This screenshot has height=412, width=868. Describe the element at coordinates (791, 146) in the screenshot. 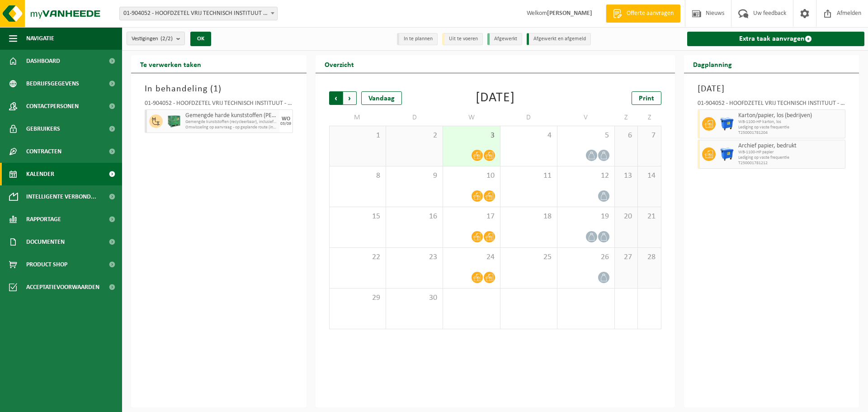

I see `span: Archief papier, bedrukt` at that location.